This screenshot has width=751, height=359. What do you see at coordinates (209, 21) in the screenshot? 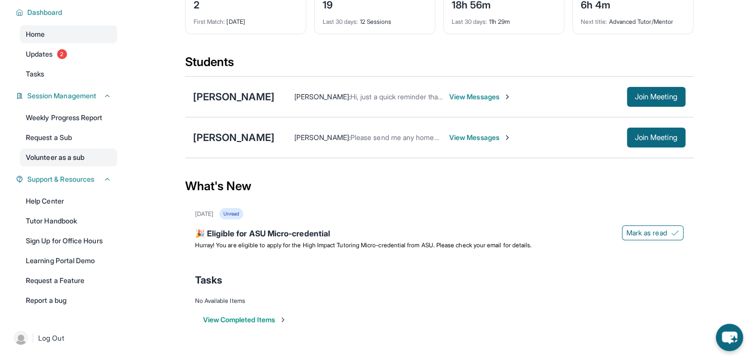
I see `span: First Match :` at bounding box center [209, 21].